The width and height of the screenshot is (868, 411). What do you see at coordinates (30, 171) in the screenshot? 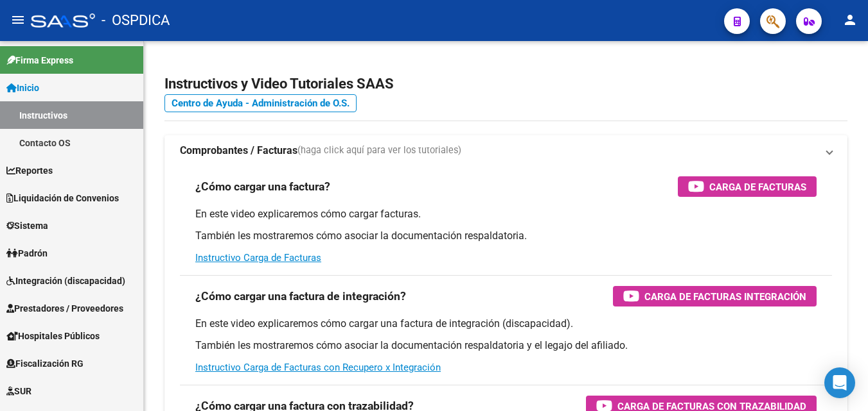
I see `span: Reportes` at bounding box center [30, 171].